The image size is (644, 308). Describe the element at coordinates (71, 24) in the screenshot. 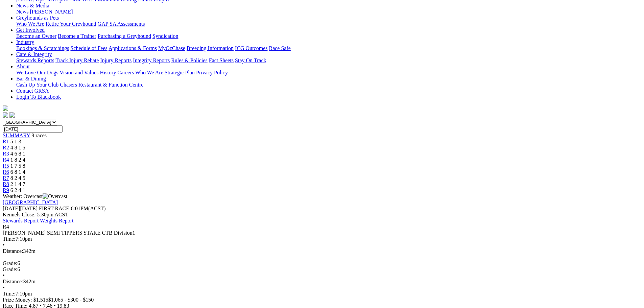

I see `a: Retire Your Greyhound` at that location.